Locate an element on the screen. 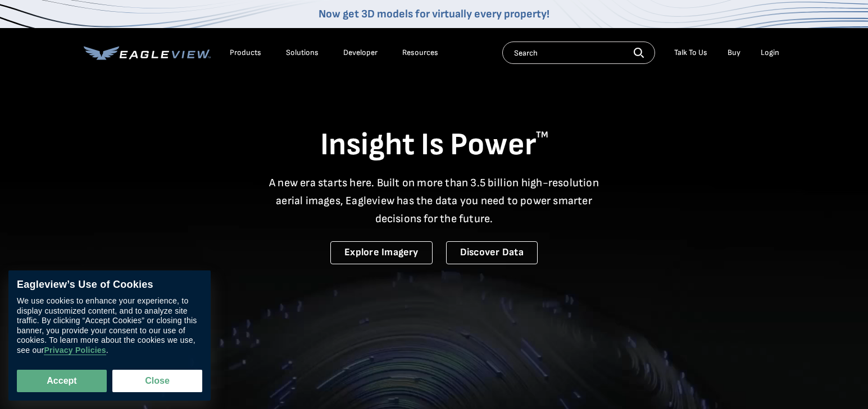  div: Solutions is located at coordinates (302, 53).